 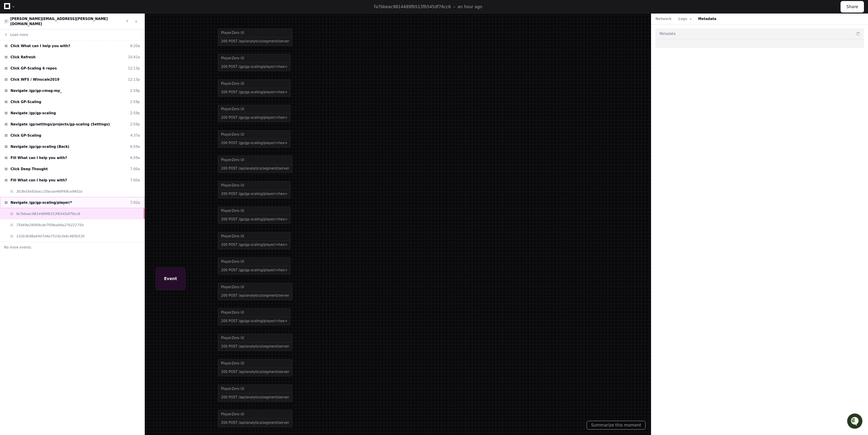 What do you see at coordinates (29, 169) in the screenshot?
I see `span: Click Deep Thought` at bounding box center [29, 169].